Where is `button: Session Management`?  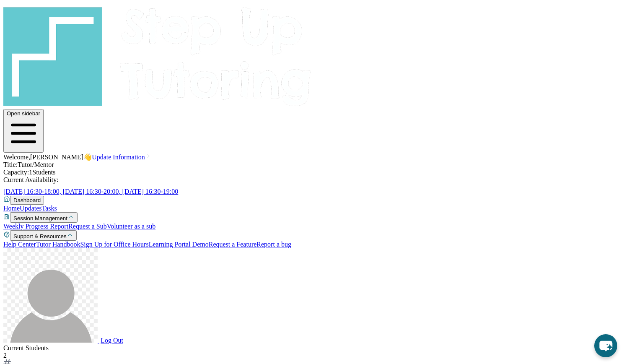 button: Session Management is located at coordinates (43, 217).